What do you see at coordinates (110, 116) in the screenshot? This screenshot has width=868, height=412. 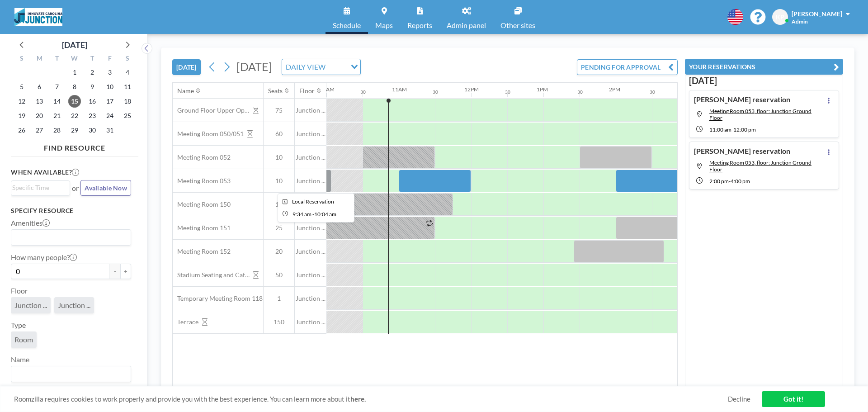 I see `span: Friday, October 24, 2025` at bounding box center [110, 116].